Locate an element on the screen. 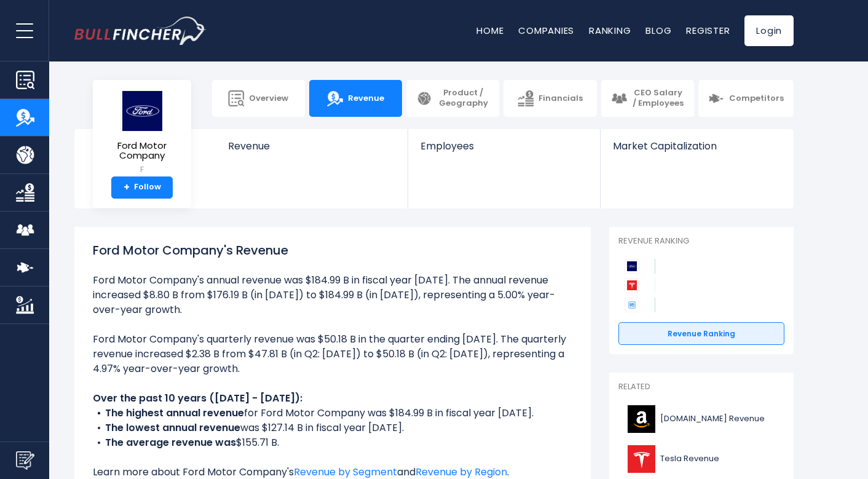  a: +Follow is located at coordinates (142, 188).